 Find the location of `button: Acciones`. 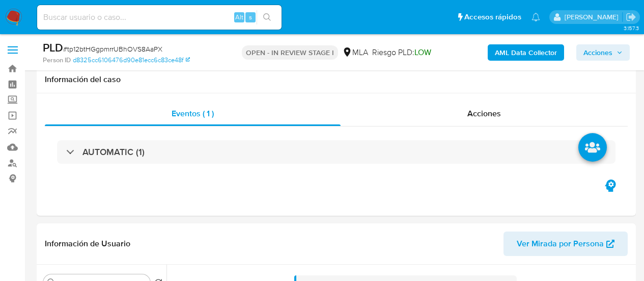

button: Acciones is located at coordinates (603, 53).